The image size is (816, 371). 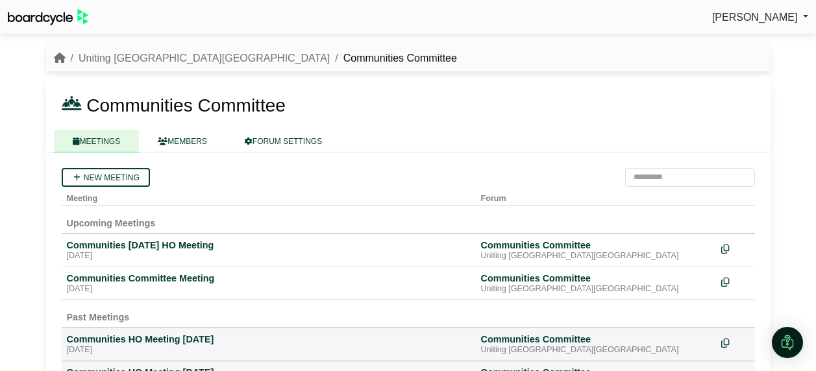 What do you see at coordinates (186, 105) in the screenshot?
I see `span: Communities Committee` at bounding box center [186, 105].